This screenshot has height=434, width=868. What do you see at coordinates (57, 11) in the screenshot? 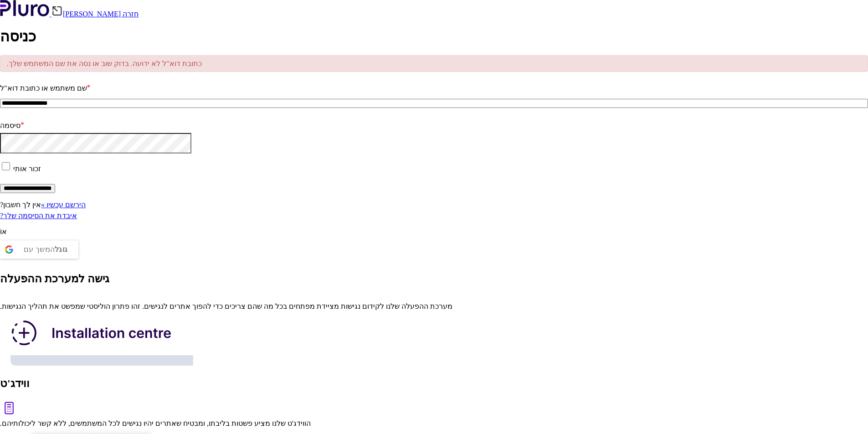
I see `img: סמל חזרה` at bounding box center [57, 11].